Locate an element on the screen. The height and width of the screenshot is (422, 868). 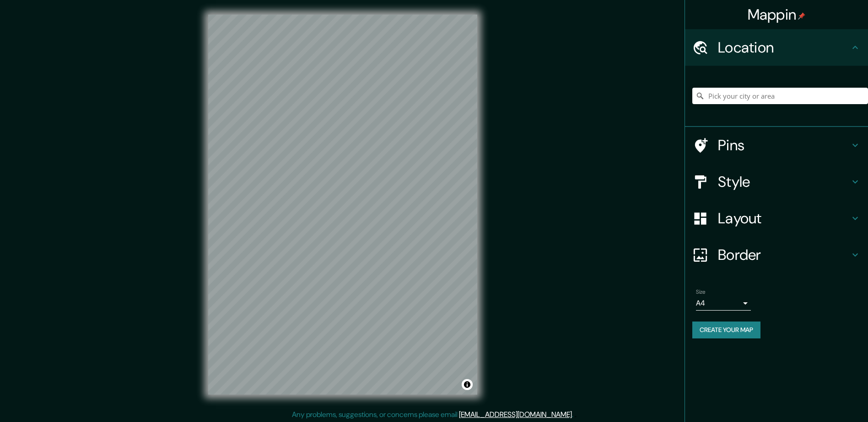
div: Style is located at coordinates (777, 182).